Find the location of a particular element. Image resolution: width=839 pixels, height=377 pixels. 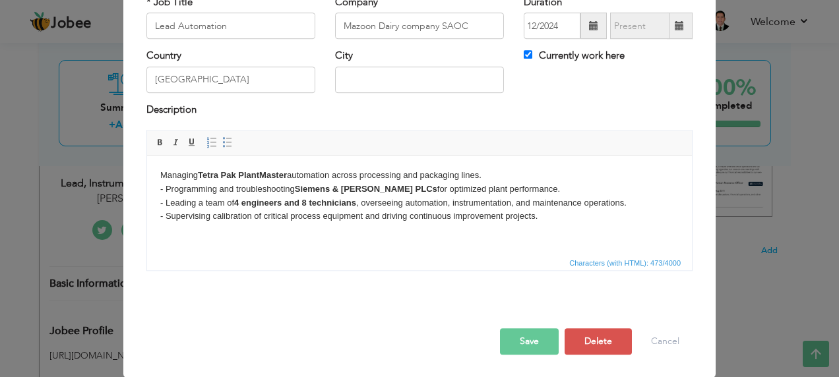

a: Insert/Remove Numbered List is located at coordinates (212, 143).